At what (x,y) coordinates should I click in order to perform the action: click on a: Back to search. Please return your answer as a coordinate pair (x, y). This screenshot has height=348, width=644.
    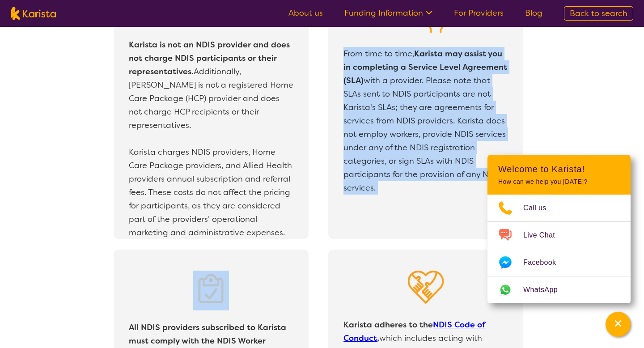
    Looking at the image, I should click on (598, 13).